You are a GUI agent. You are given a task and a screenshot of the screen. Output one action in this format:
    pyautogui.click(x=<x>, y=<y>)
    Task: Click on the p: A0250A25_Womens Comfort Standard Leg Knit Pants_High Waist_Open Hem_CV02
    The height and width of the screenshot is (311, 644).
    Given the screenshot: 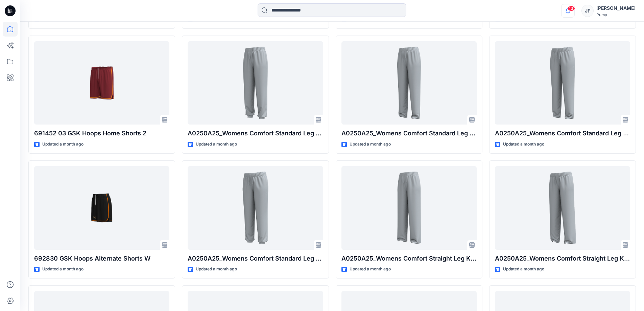 What is the action you would take?
    pyautogui.click(x=409, y=133)
    